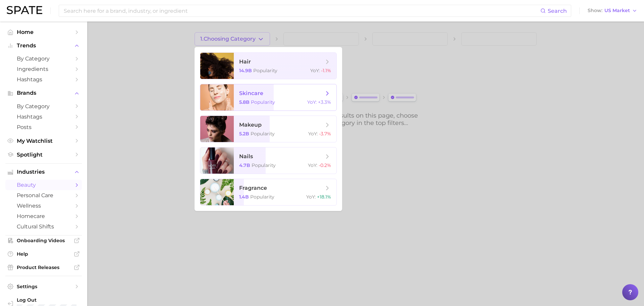 The width and height of the screenshot is (644, 306). I want to click on ul: 1.Choosing Category, so click(268, 129).